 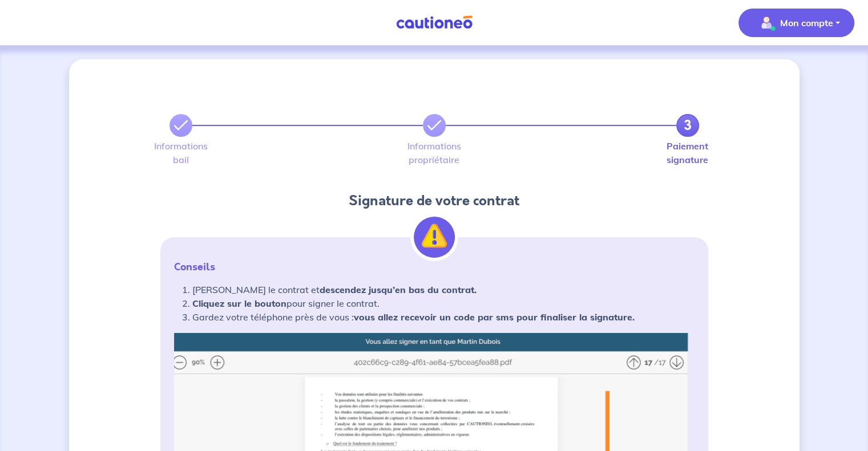 I want to click on h4: Signature de votre contrat, so click(x=434, y=201).